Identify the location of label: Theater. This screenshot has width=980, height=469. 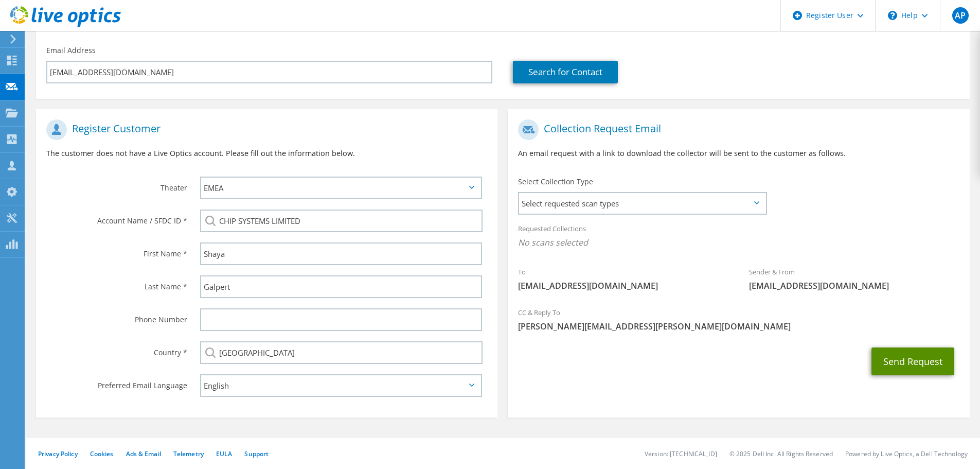
(117, 185).